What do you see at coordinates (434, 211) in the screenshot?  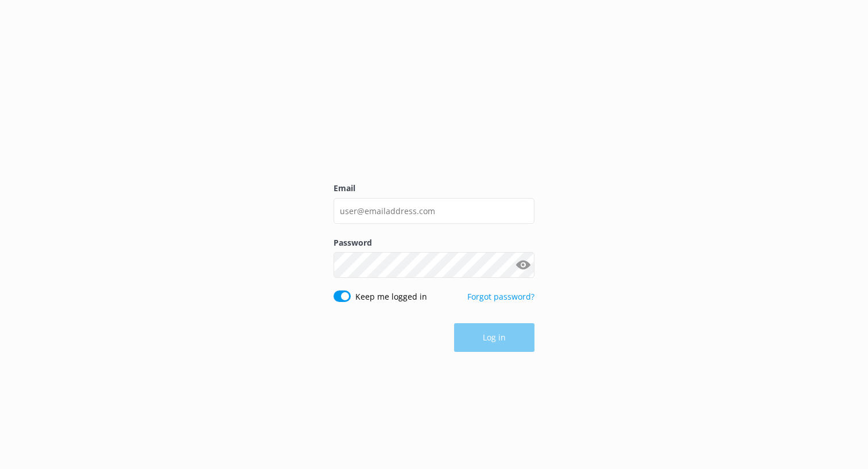 I see `input: user@emailaddress.com` at bounding box center [434, 211].